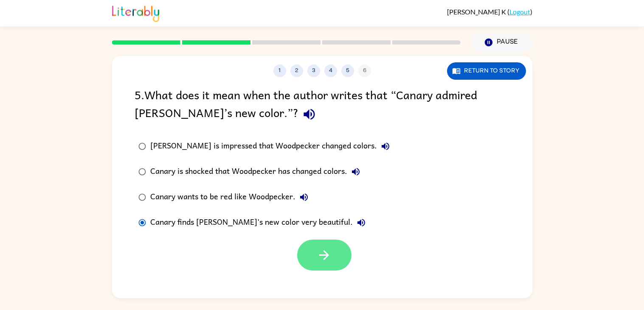  I want to click on button: Canary wants to be red like Woodpecker., so click(304, 197).